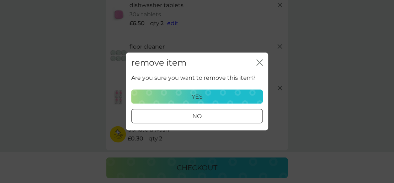  Describe the element at coordinates (193, 78) in the screenshot. I see `p: Are you sure you want to remove this item?` at that location.